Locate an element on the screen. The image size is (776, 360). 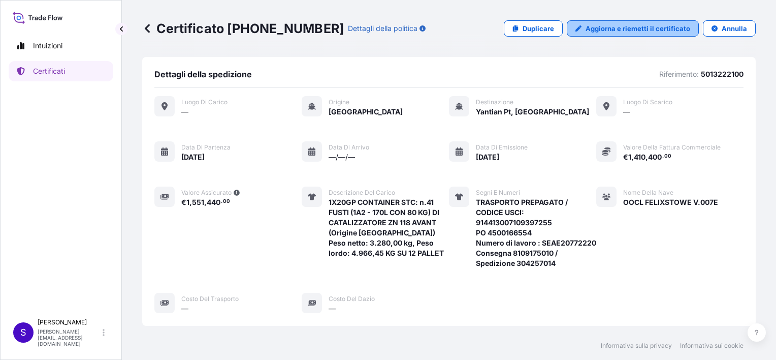
span: OOCL FELIXSTOWE V.007E is located at coordinates (670, 202).